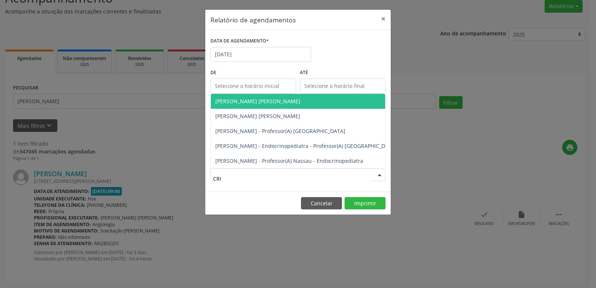  I want to click on h5: Relatório de agendamentos, so click(253, 20).